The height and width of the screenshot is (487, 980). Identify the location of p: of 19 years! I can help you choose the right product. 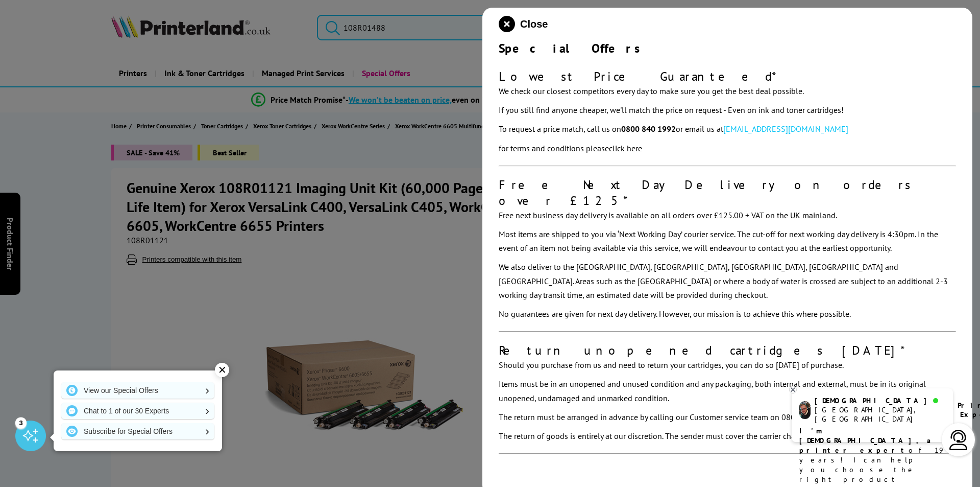
(872, 455).